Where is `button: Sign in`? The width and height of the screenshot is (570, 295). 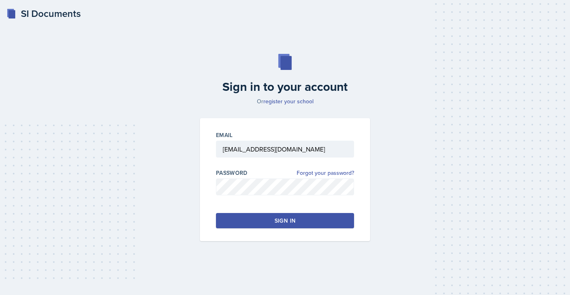 button: Sign in is located at coordinates (285, 221).